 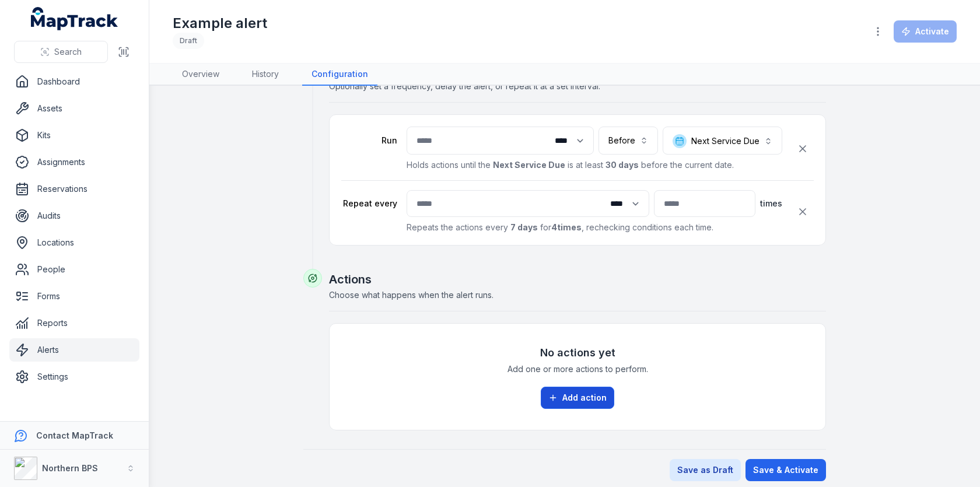 What do you see at coordinates (369, 140) in the screenshot?
I see `label: Run` at bounding box center [369, 140].